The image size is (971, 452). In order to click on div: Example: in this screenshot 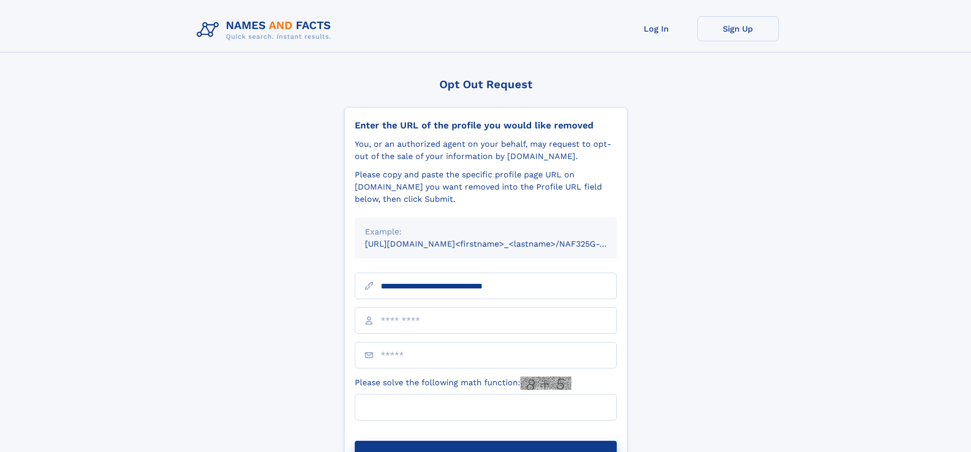, I will do `click(486, 232)`.